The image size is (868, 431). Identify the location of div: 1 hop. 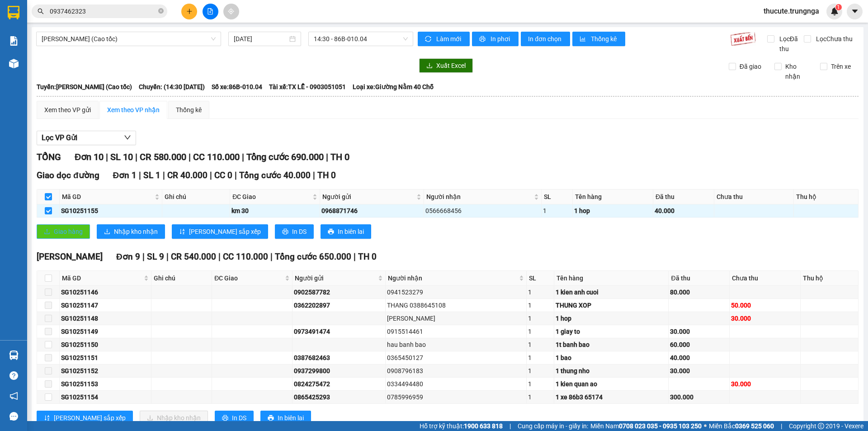
(612, 211).